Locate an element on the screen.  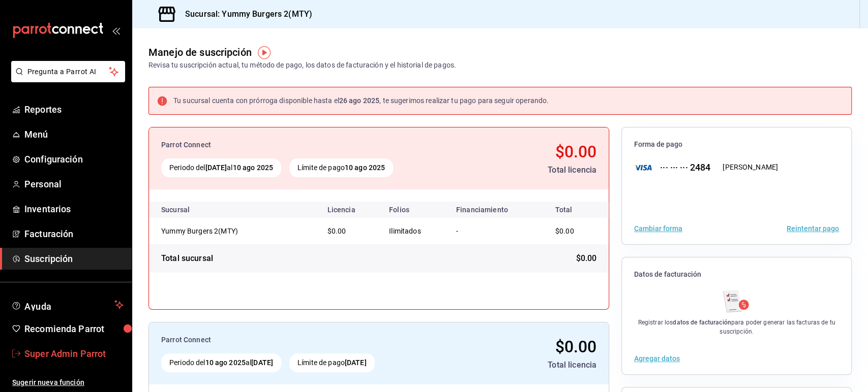
button: Reintentar pago is located at coordinates (812, 228).